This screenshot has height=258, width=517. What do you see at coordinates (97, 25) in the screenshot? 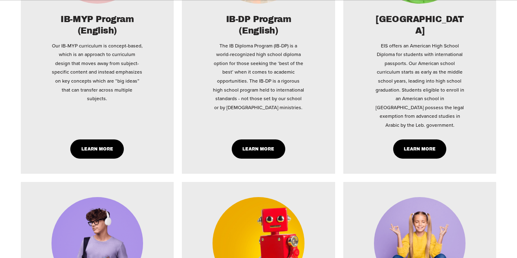
I see `h2: IB-MYP Program (English)` at bounding box center [97, 25].